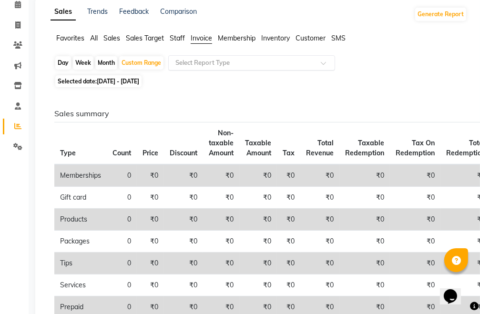 The height and width of the screenshot is (314, 480). I want to click on span: All, so click(94, 38).